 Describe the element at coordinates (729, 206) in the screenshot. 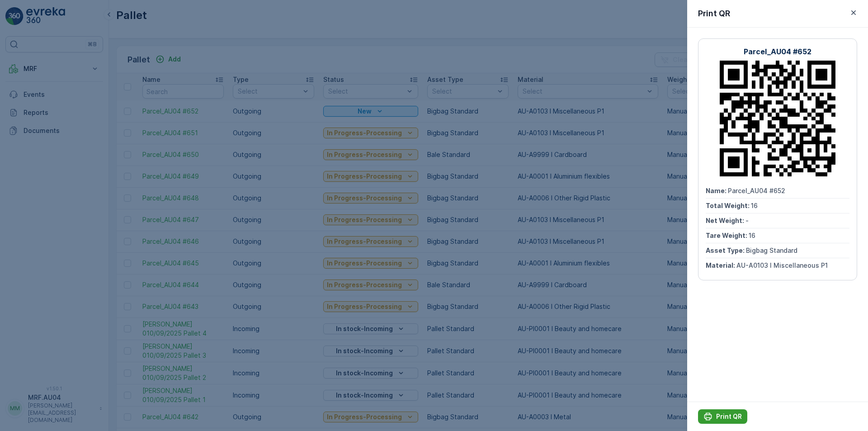

I see `span: Total Weight :` at that location.